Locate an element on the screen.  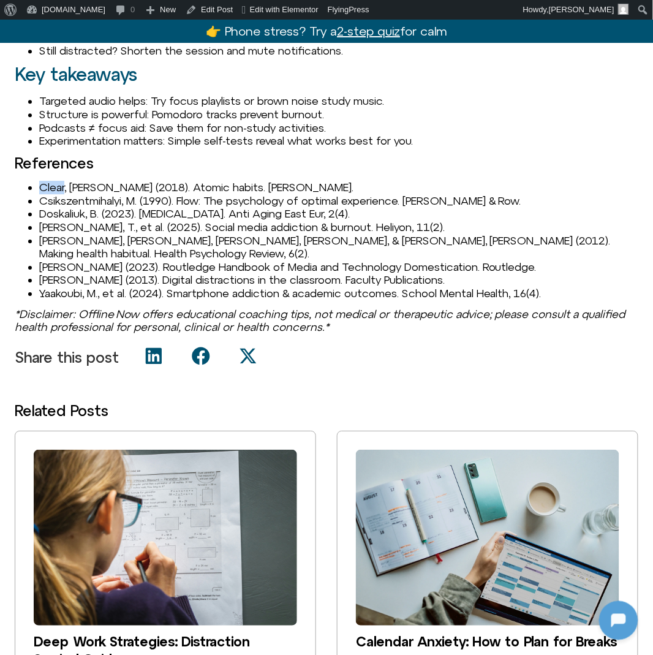
li: Experimentation matters: Simple self-tests reveal what works best for you. is located at coordinates (339, 141).